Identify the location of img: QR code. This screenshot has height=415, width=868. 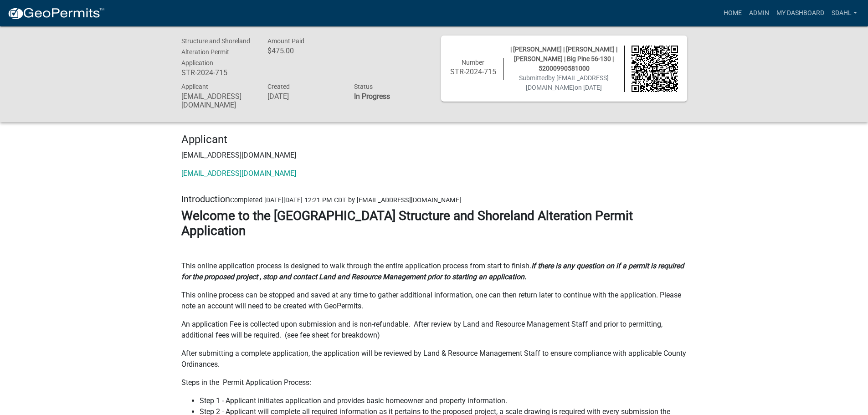
(655, 69).